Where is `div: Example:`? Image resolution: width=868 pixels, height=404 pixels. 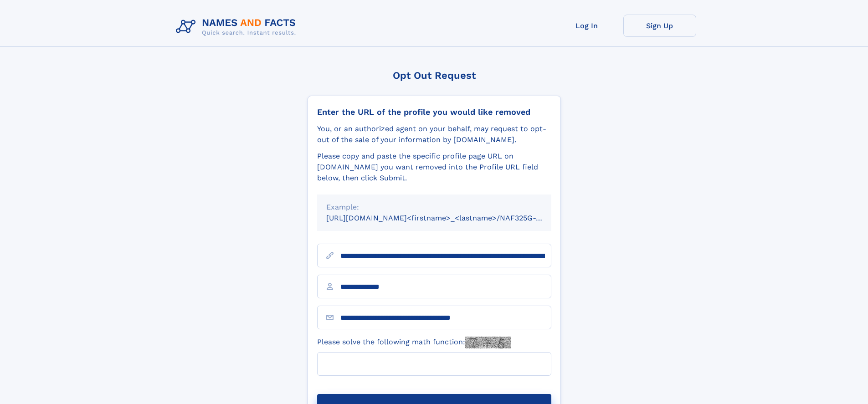 div: Example: is located at coordinates (434, 207).